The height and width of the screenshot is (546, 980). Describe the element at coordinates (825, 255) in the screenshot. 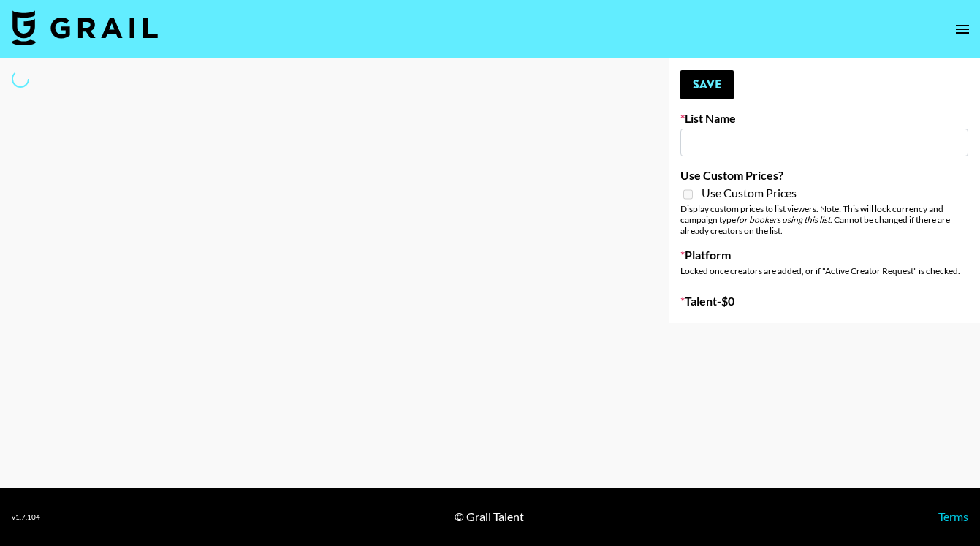

I see `label: Platform` at that location.